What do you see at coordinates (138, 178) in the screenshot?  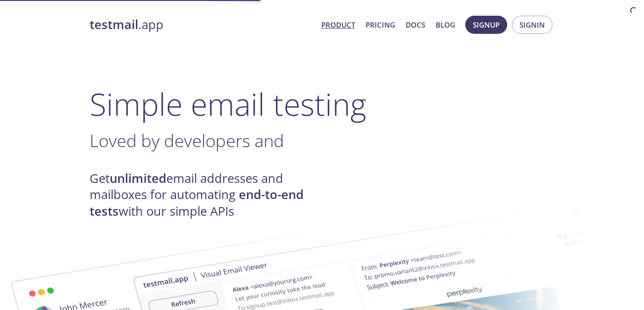 I see `strong: unlimited` at bounding box center [138, 178].